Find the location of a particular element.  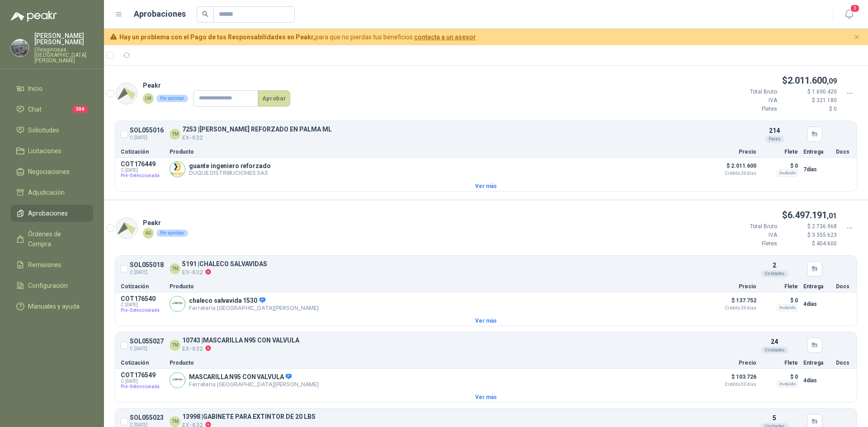

a: Remisiones is located at coordinates (52, 265).